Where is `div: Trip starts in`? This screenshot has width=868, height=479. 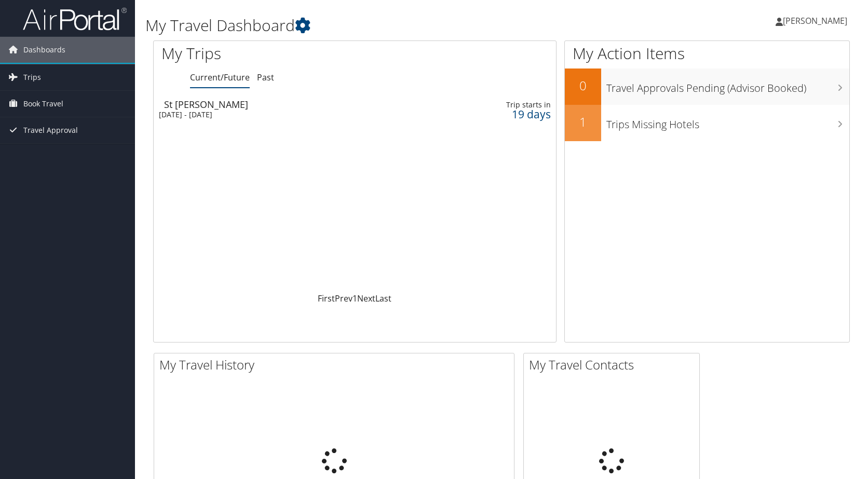
div: Trip starts in is located at coordinates (509, 105).